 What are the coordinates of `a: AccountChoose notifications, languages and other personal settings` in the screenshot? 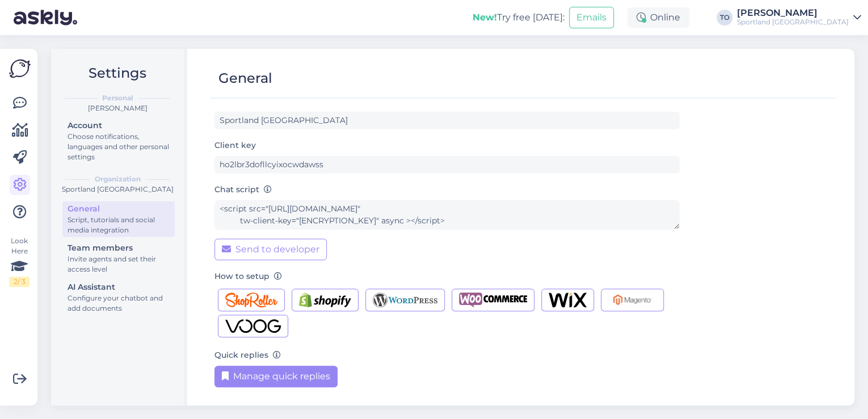 It's located at (119, 141).